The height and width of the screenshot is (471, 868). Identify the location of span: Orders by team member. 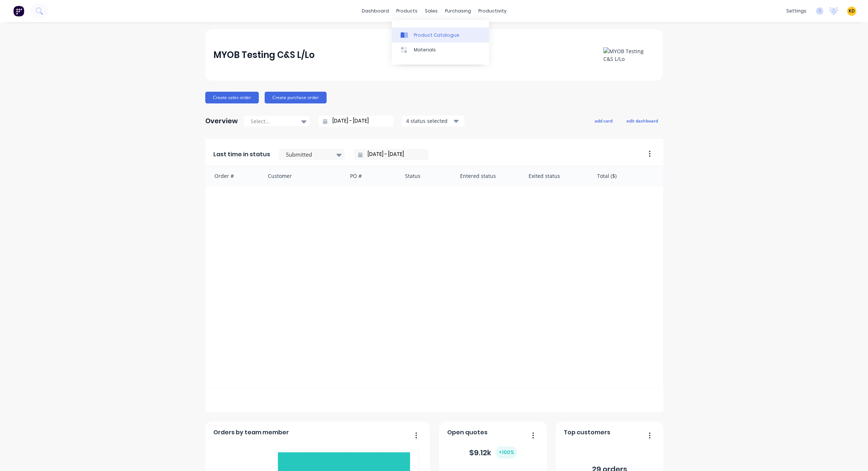
(251, 432).